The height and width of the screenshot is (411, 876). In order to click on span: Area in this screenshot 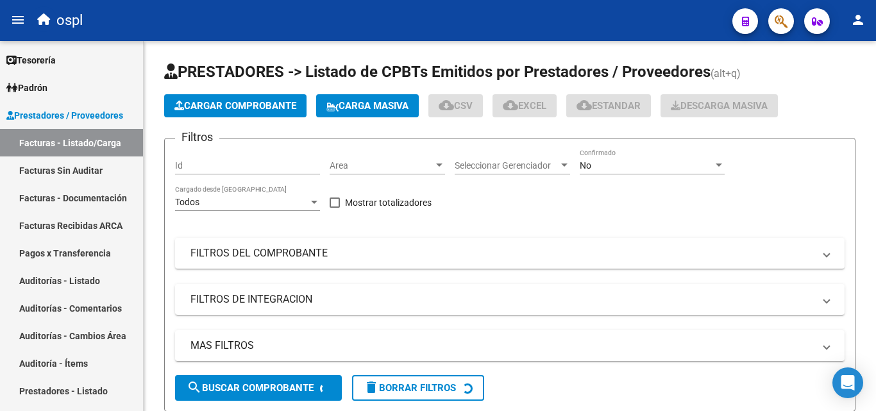, I will do `click(381, 165)`.